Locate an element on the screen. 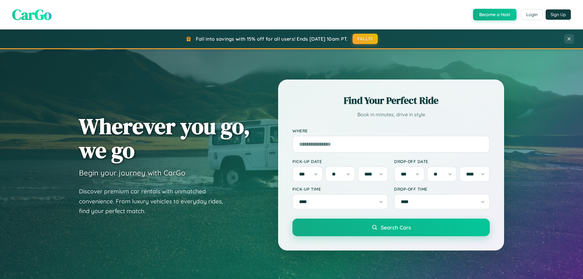  label: Drop-off Time is located at coordinates (442, 189).